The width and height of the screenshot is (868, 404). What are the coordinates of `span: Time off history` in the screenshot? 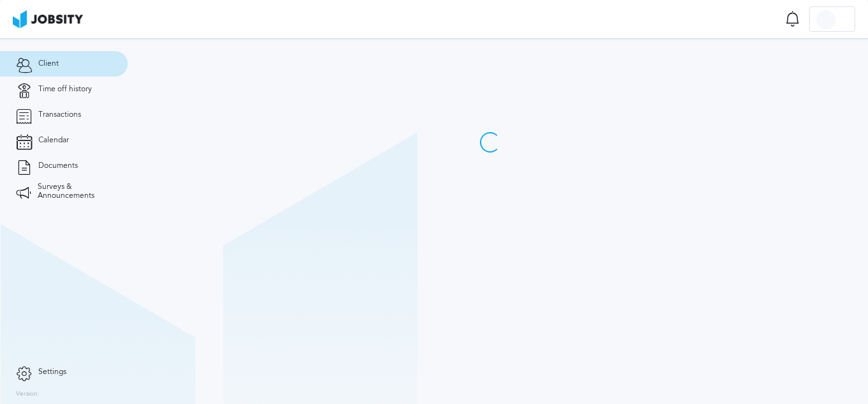 It's located at (65, 89).